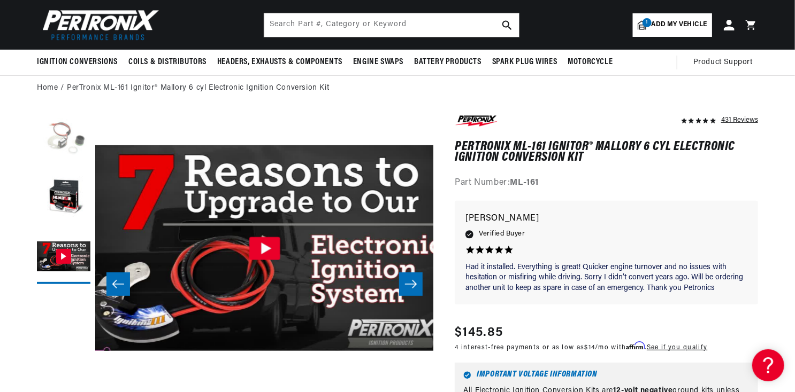  What do you see at coordinates (676, 348) in the screenshot?
I see `a: See if you qualify - Learn more about Affirm Financing (opens in modal)` at bounding box center [676, 348].